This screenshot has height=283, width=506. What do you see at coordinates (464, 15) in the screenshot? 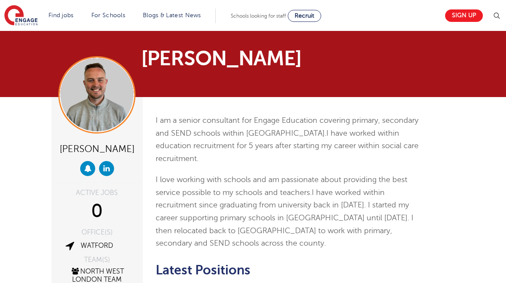
I see `a: Sign up` at bounding box center [464, 15].